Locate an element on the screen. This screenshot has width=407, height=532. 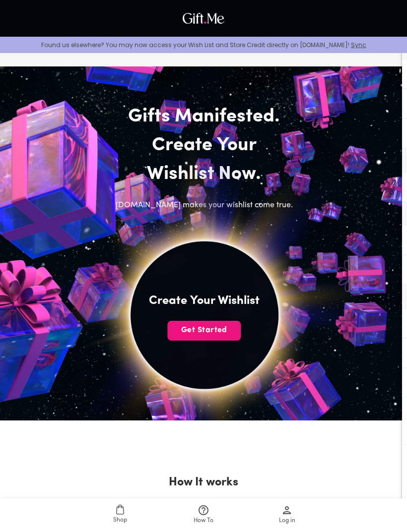
img: GiftMe Logo is located at coordinates (204, 18).